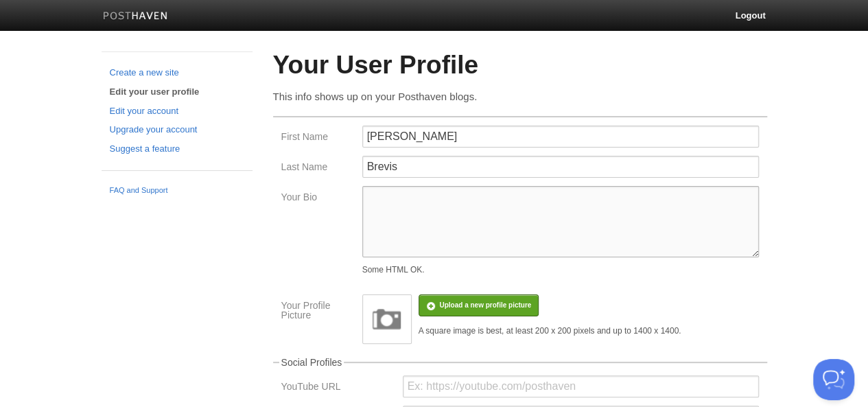 The image size is (868, 407). What do you see at coordinates (485, 304) in the screenshot?
I see `span: Upload a new profile picture` at bounding box center [485, 304].